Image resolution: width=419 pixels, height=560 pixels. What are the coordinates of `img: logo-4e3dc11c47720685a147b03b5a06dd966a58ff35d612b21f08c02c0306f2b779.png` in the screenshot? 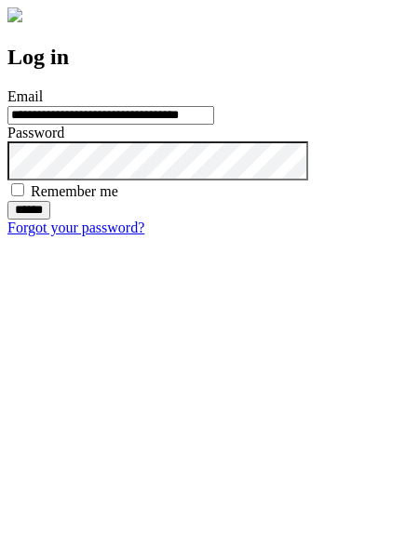 It's located at (15, 15).